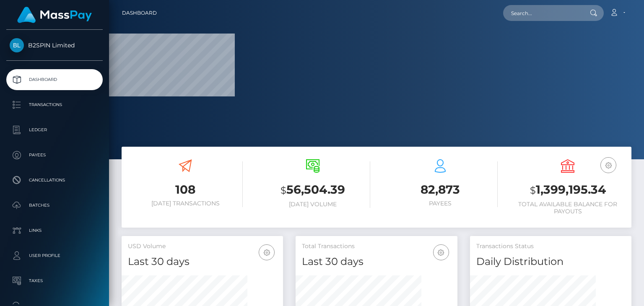 This screenshot has height=306, width=644. Describe the element at coordinates (54, 231) in the screenshot. I see `a: Links` at that location.